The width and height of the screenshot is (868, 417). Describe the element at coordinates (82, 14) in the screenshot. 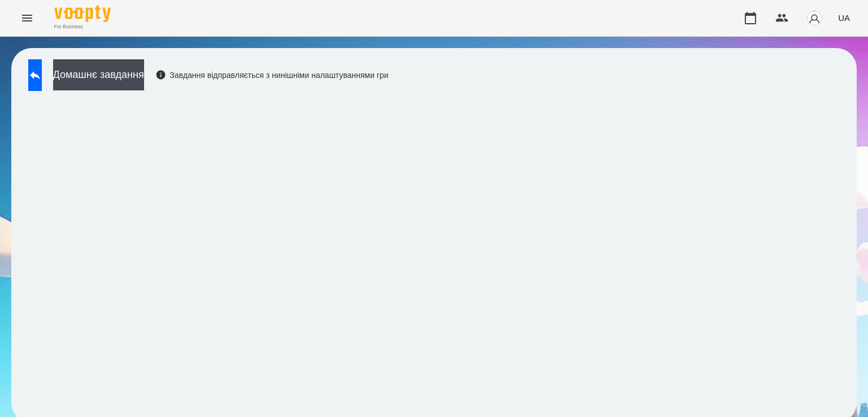

I see `img: Voopty Logo` at that location.